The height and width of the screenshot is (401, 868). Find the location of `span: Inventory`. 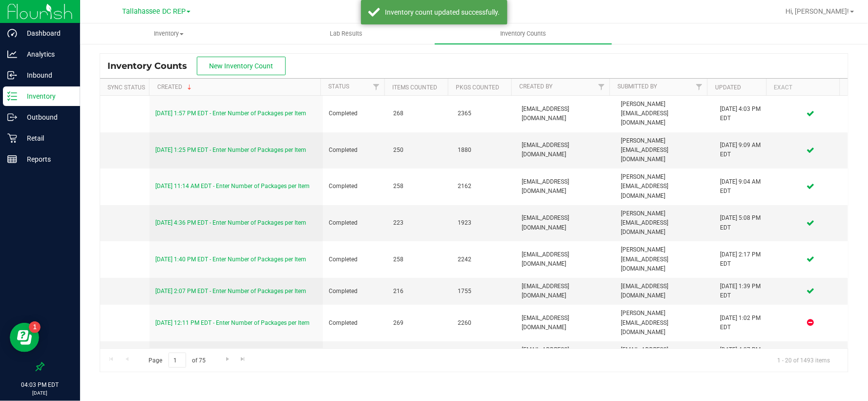

span: Inventory is located at coordinates (168, 34).